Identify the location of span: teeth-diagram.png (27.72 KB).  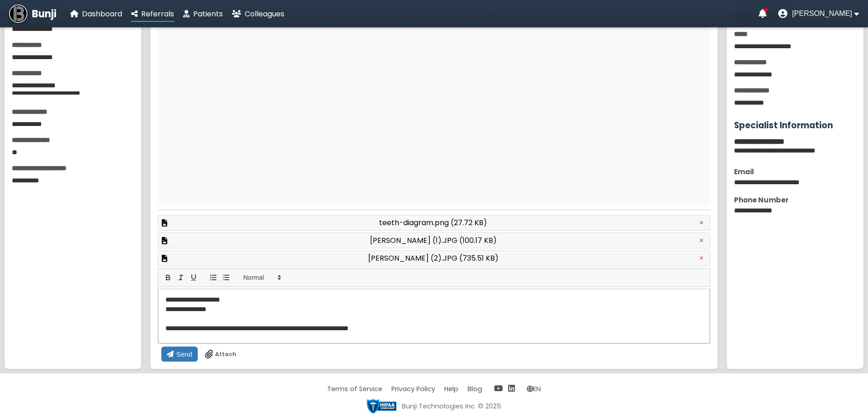
(433, 223).